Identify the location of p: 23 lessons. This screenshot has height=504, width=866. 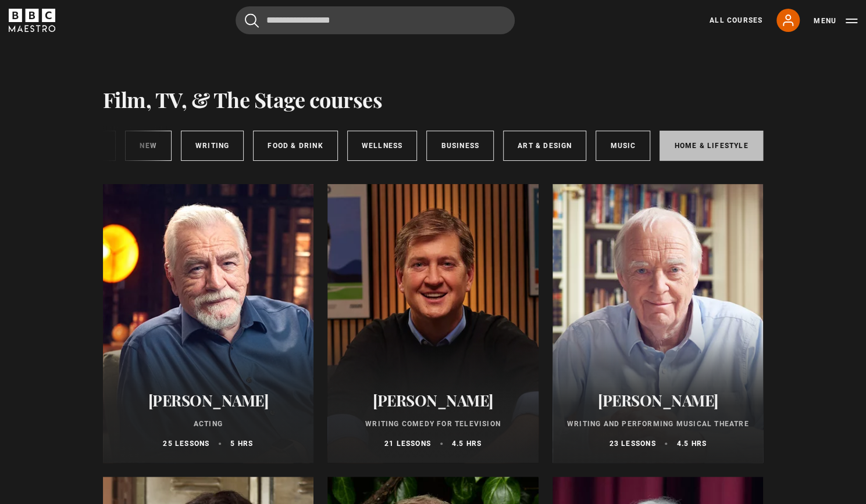
(632, 444).